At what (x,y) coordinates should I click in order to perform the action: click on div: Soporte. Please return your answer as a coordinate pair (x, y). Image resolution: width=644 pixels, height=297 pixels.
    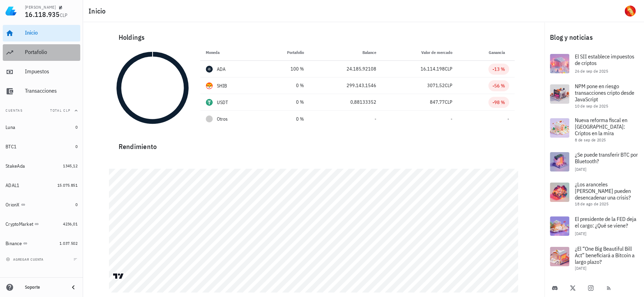
    Looking at the image, I should click on (44, 287).